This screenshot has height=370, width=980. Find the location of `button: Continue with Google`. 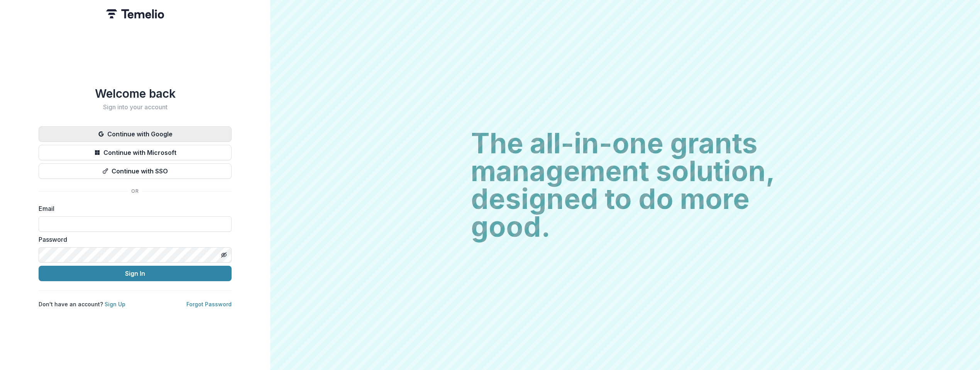

button: Continue with Google is located at coordinates (135, 134).